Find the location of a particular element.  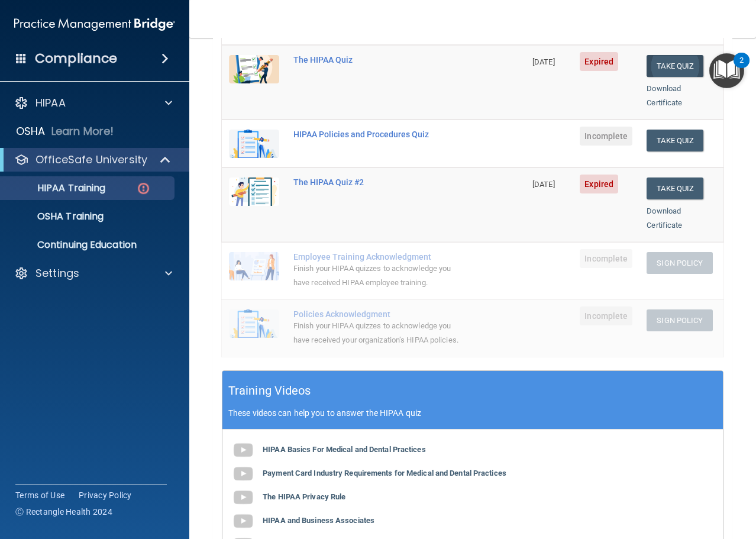

b: HIPAA Basics For Medical and Dental Practices is located at coordinates (344, 449).